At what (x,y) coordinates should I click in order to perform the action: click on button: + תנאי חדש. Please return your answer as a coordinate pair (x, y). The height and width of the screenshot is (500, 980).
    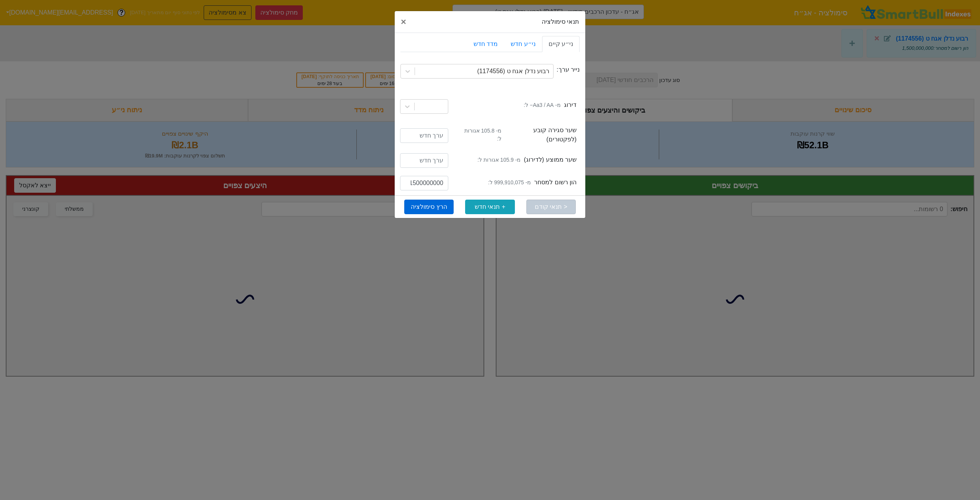
    Looking at the image, I should click on (490, 207).